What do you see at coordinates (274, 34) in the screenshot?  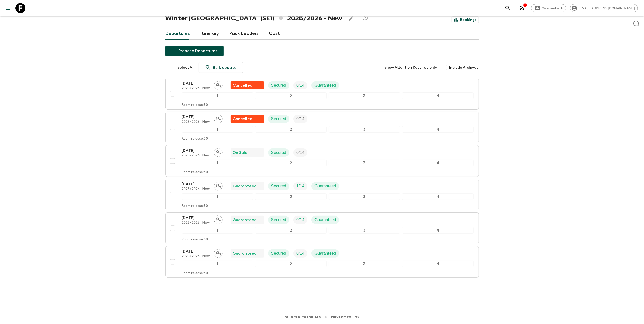 I see `a: Cost` at bounding box center [274, 34].